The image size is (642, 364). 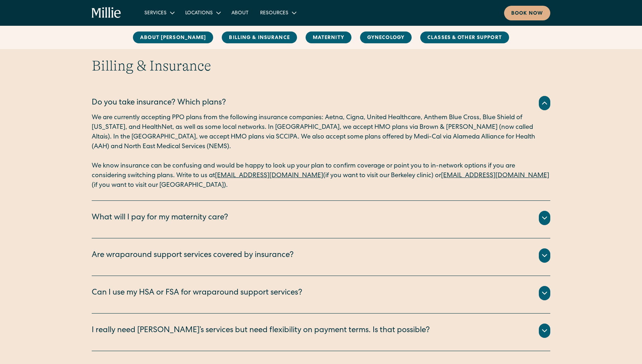 What do you see at coordinates (197, 293) in the screenshot?
I see `div: Can I use my HSA or FSA for wraparound support services?` at bounding box center [197, 293].